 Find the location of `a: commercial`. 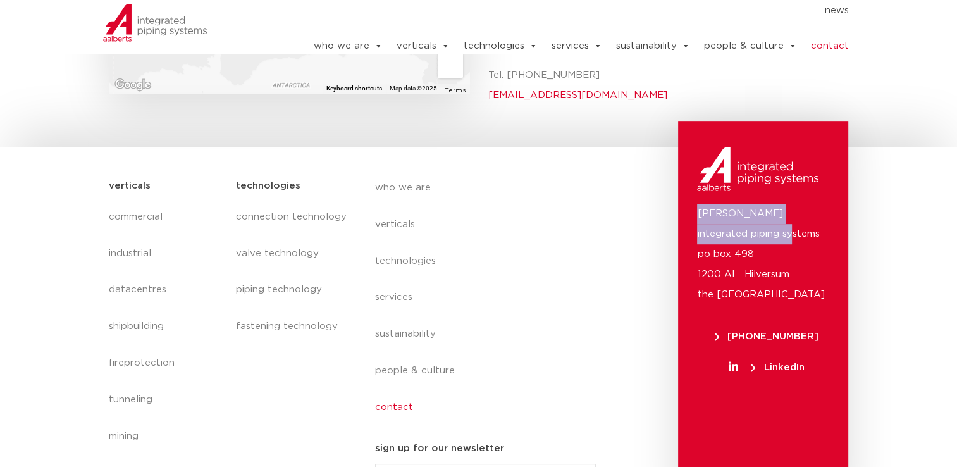

a: commercial is located at coordinates (166, 217).